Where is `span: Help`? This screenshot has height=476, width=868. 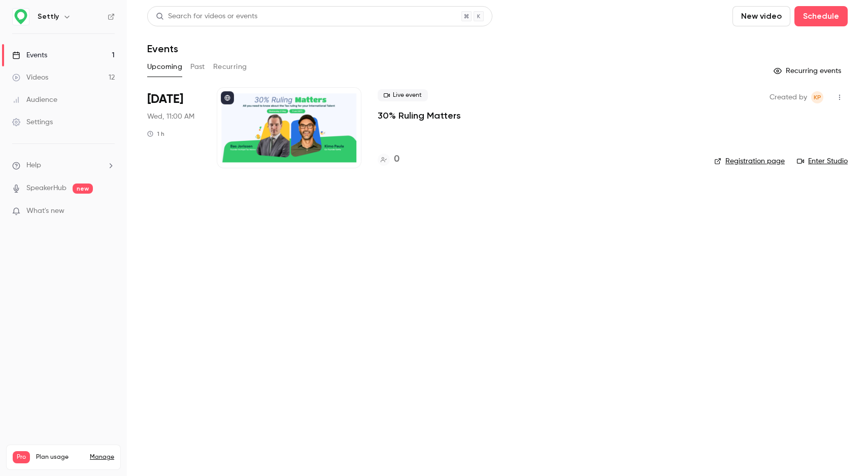 span: Help is located at coordinates (33, 165).